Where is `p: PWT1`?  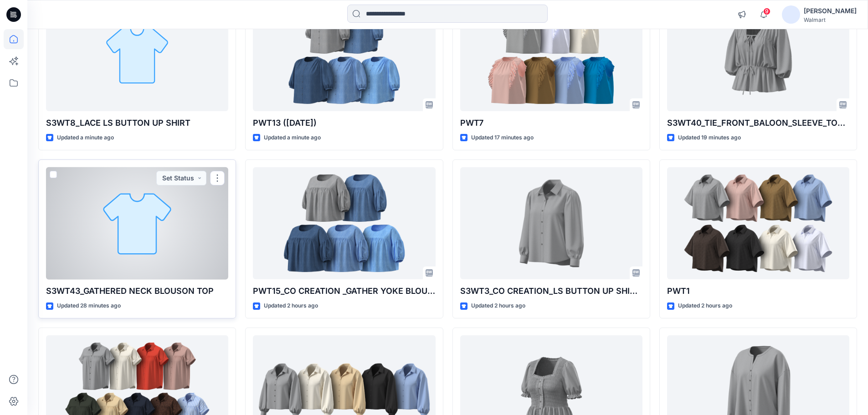
p: PWT1 is located at coordinates (758, 291).